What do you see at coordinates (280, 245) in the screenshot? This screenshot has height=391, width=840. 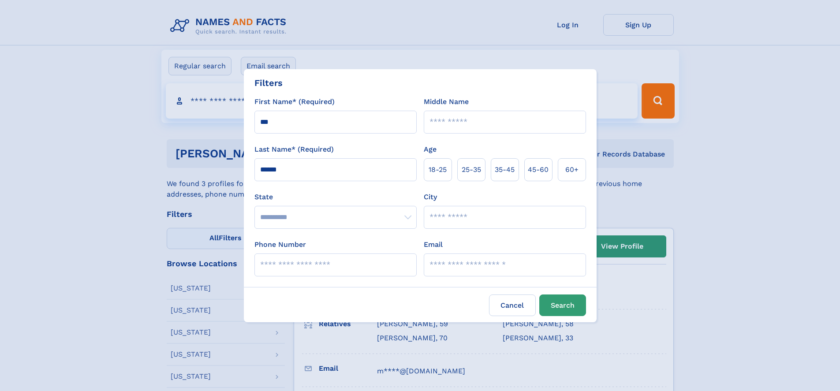 I see `label: Phone Number` at bounding box center [280, 245].